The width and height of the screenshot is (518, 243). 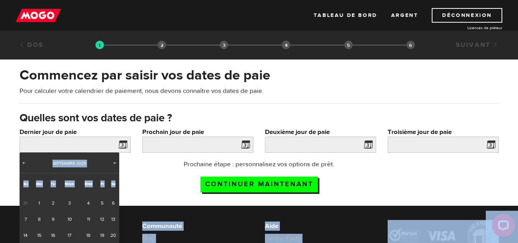 What do you see at coordinates (474, 28) in the screenshot?
I see `a: Licences de prêteur` at bounding box center [474, 28].